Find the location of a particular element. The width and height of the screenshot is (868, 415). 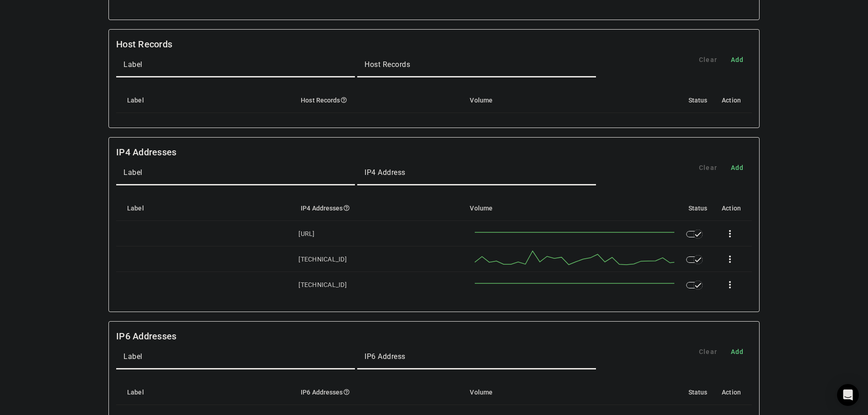

fm-list-table: Host Records is located at coordinates (434, 79).